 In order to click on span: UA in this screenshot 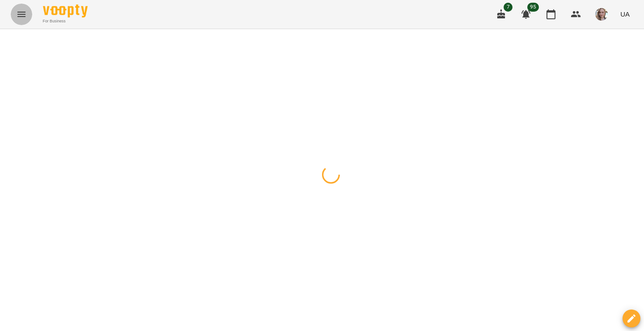, I will do `click(625, 14)`.